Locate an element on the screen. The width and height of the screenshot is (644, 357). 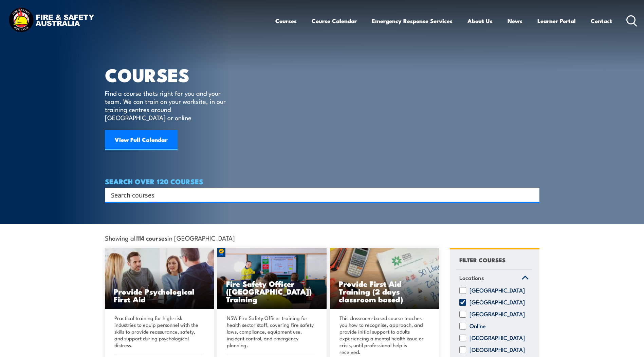
strong: 114 courses is located at coordinates (152, 238).